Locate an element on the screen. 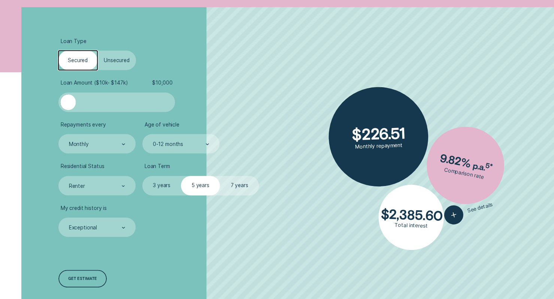 This screenshot has width=554, height=299. a: Get estimate is located at coordinates (82, 279).